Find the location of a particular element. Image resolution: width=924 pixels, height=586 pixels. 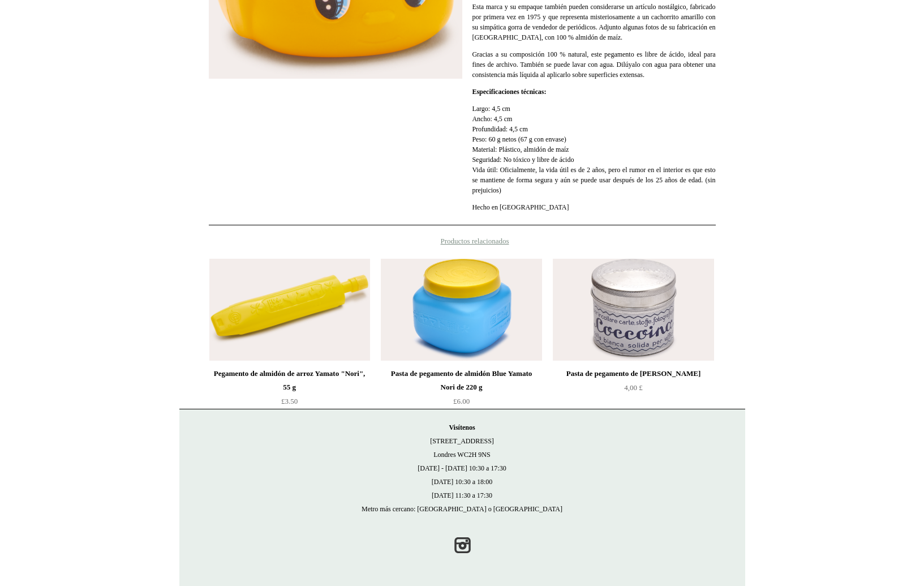

font: Especificaciones técnicas: is located at coordinates (509, 92).